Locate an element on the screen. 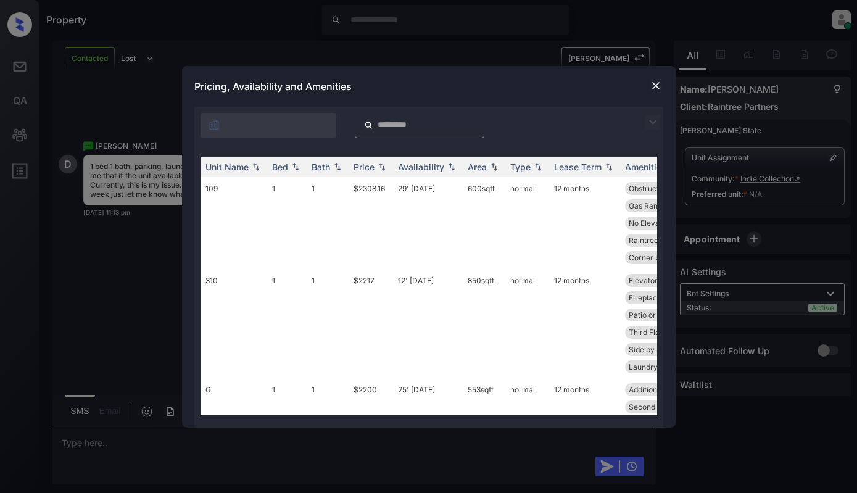  div: Bed is located at coordinates (280, 167).